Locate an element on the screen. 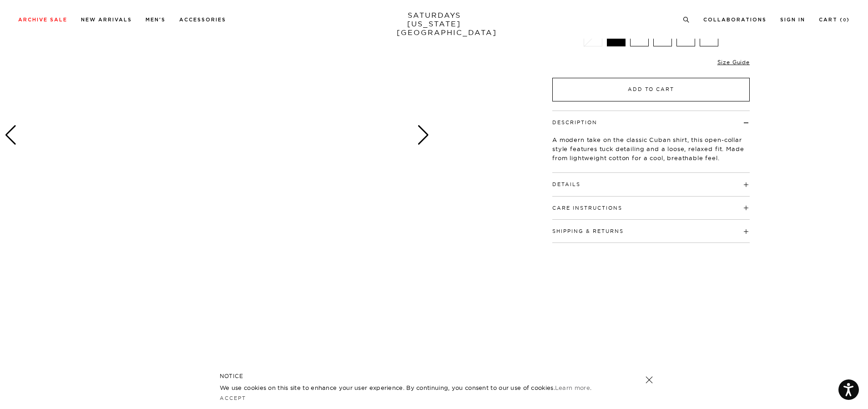 The width and height of the screenshot is (868, 409). a: Accessories is located at coordinates (202, 19).